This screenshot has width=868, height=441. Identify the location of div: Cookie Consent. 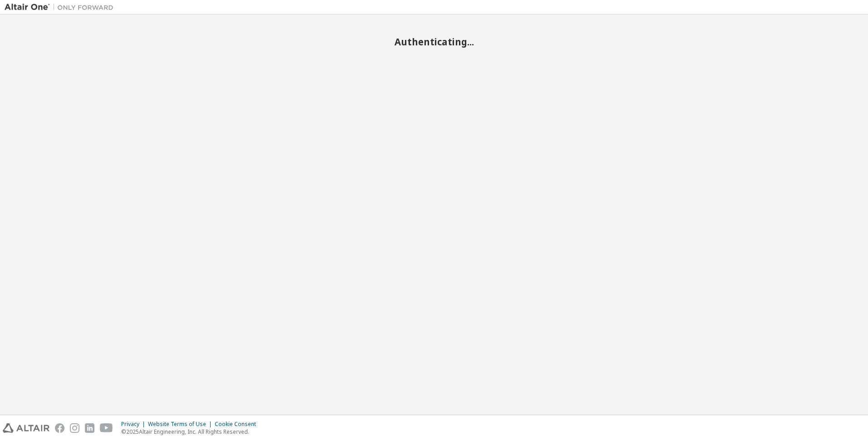
(238, 425).